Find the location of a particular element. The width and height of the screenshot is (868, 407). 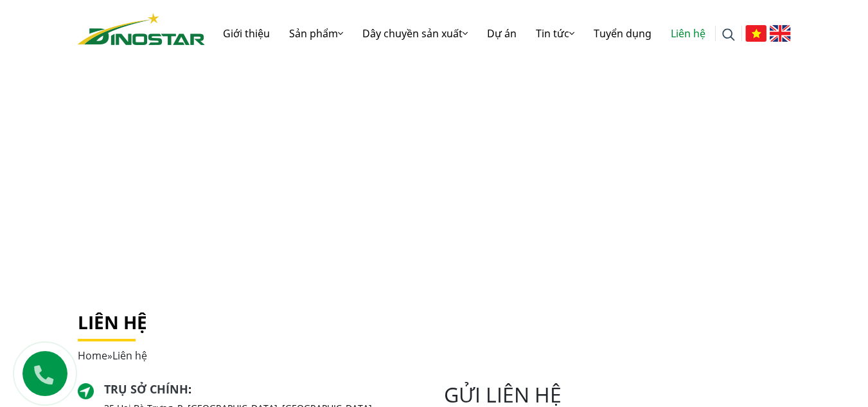

h2: gửi liên hệ is located at coordinates (618, 394).